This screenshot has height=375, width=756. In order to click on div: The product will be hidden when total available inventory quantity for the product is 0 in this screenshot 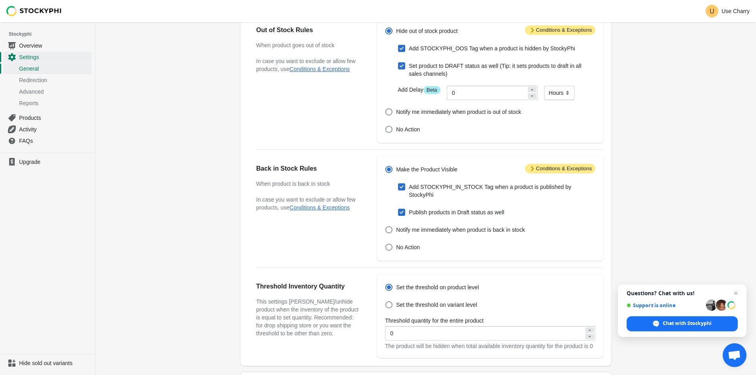, I will do `click(490, 346)`.